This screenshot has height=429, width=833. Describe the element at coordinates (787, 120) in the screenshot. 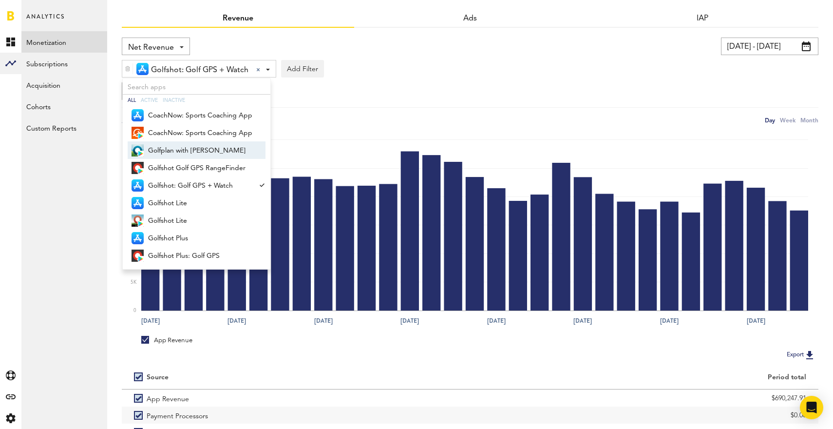

I see `div: Week` at that location.